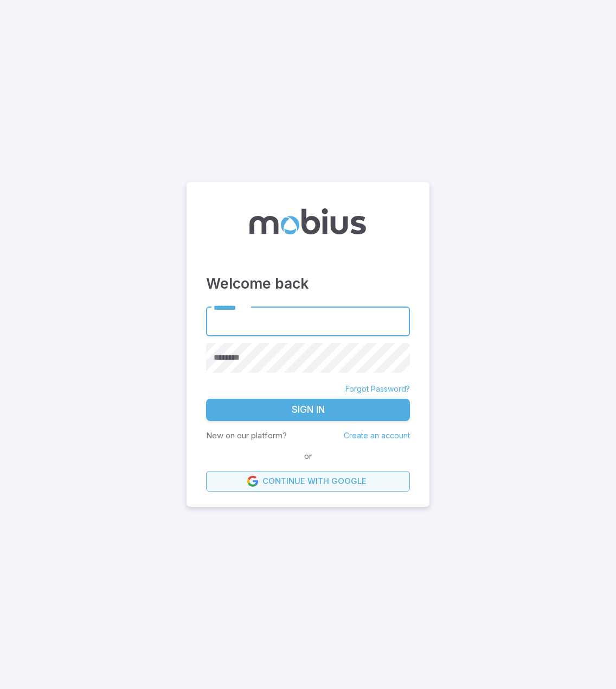 Image resolution: width=616 pixels, height=689 pixels. What do you see at coordinates (308, 481) in the screenshot?
I see `a: Continue with Google` at bounding box center [308, 481].